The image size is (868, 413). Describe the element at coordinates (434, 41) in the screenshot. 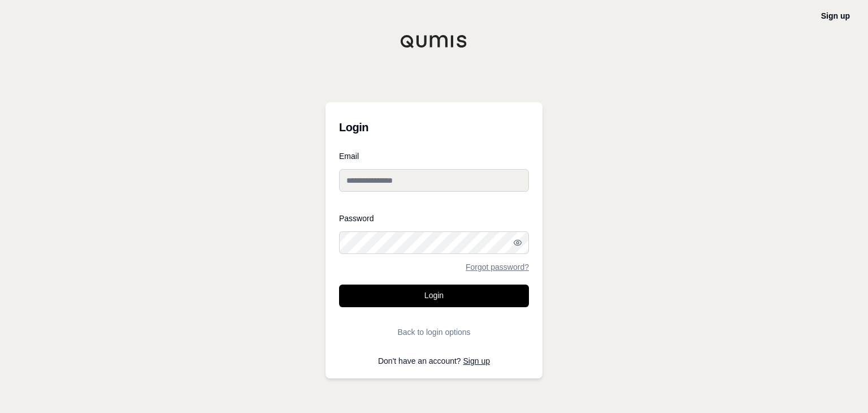

I see `img: Qumis` at that location.